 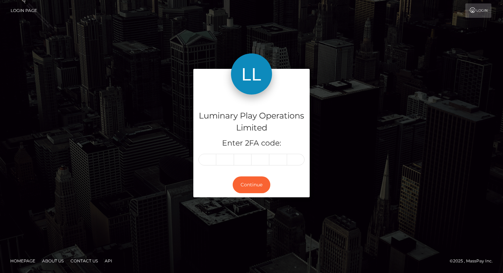 I want to click on a: Homepage, so click(x=23, y=260).